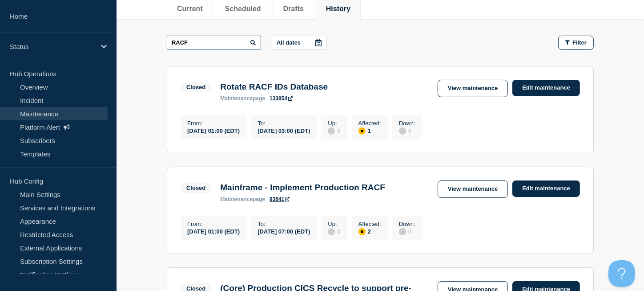  Describe the element at coordinates (289, 42) in the screenshot. I see `p: All dates` at that location.